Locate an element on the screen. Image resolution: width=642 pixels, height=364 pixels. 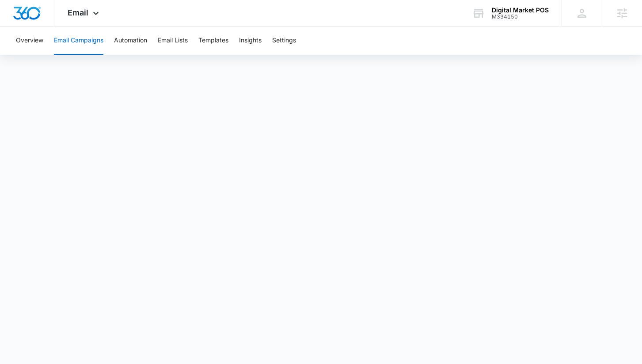
button: Automation is located at coordinates (130, 40).